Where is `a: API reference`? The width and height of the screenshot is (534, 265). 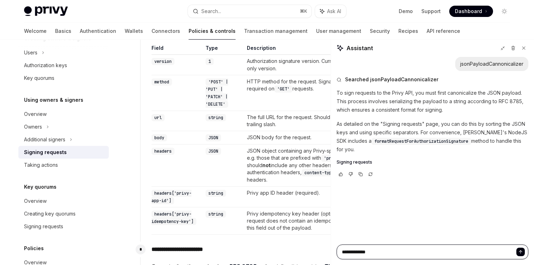
a: API reference is located at coordinates (444, 31).